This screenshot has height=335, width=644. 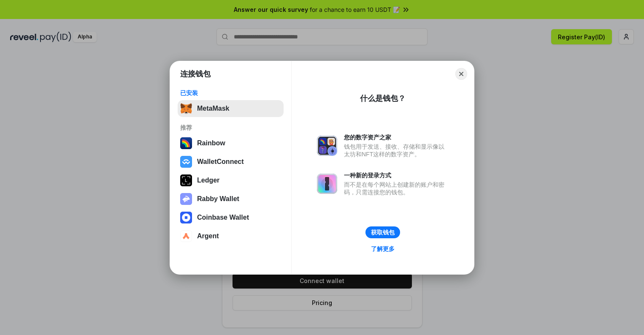 I want to click on button: 获取钱包, so click(x=383, y=232).